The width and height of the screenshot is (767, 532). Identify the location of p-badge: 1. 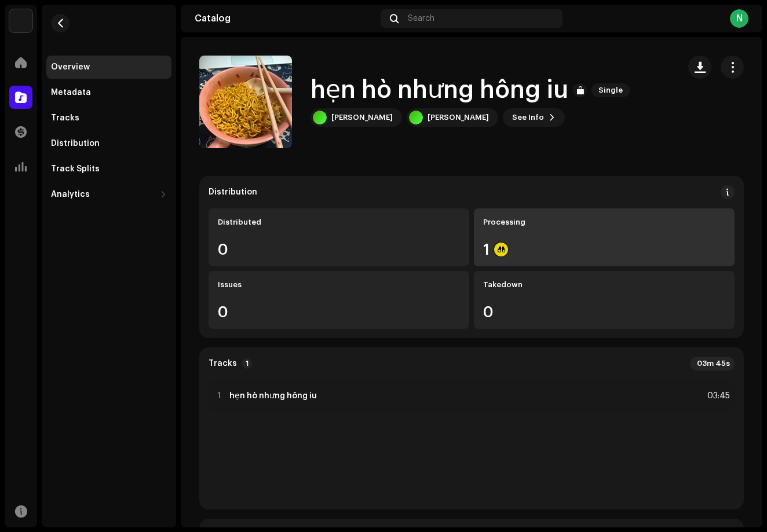
(247, 363).